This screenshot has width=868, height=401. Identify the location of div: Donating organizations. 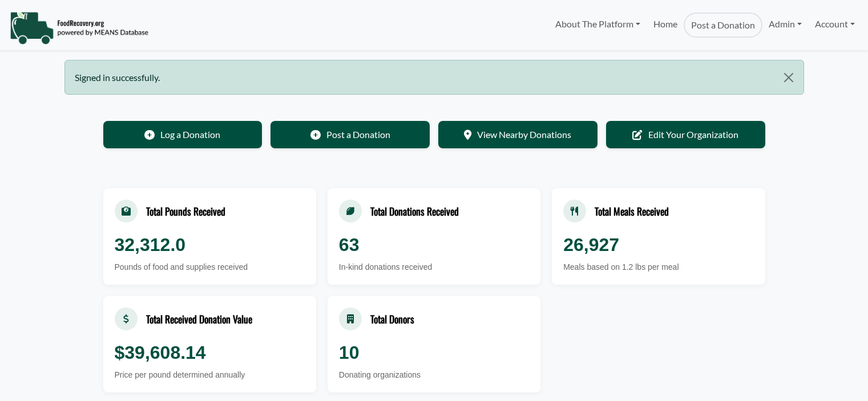
(434, 375).